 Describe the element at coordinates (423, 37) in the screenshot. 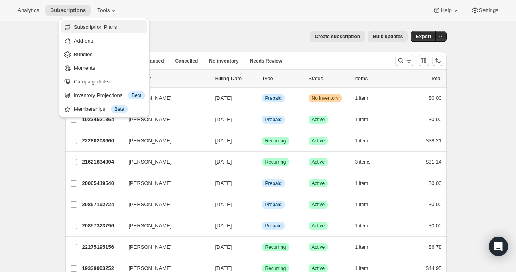

I see `button: Export` at that location.